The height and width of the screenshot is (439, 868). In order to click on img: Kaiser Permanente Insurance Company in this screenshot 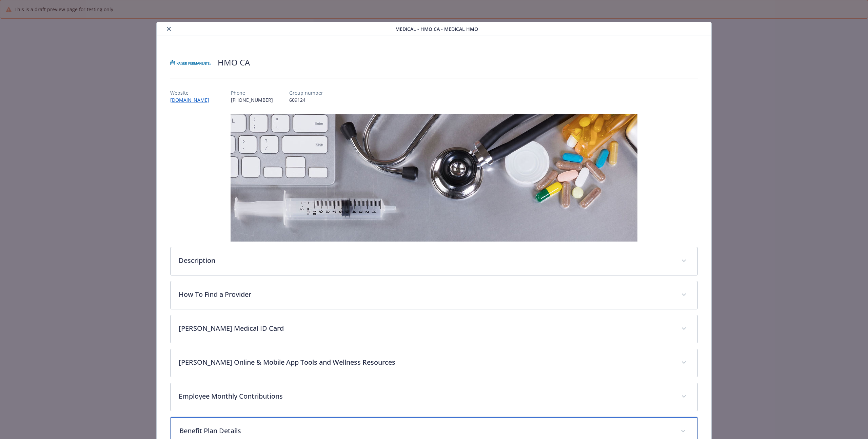, I will do `click(190, 62)`.